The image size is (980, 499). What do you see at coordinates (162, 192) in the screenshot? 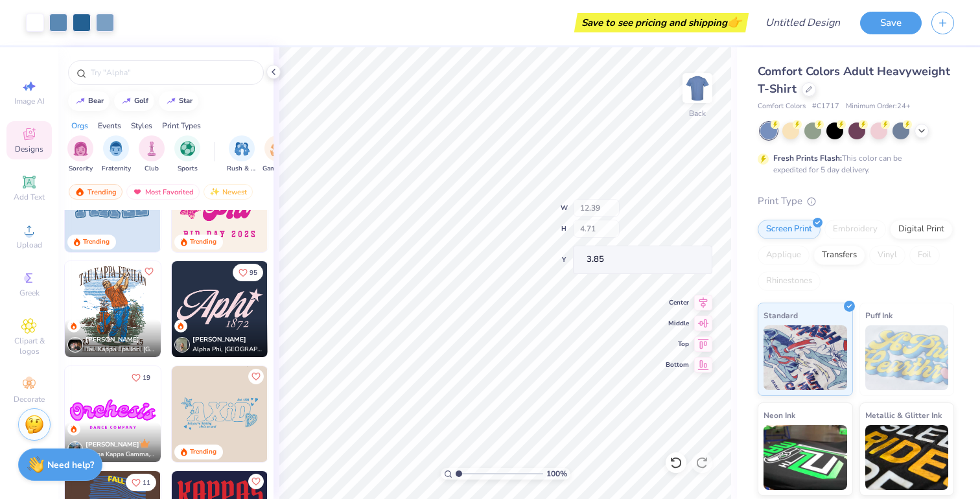
I see `div: Most Favorited` at bounding box center [162, 192].